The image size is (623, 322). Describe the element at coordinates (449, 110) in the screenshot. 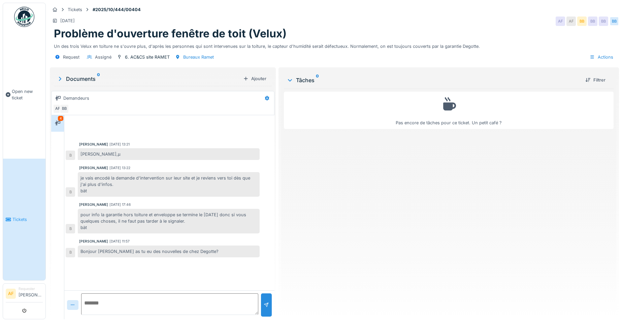

I see `div: Pas encore de tâches pour ce ticket. Un petit café ?` at that location.